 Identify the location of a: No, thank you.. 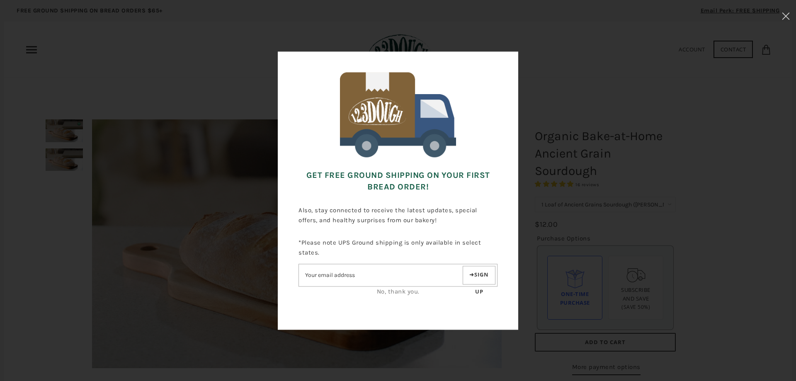
(398, 291).